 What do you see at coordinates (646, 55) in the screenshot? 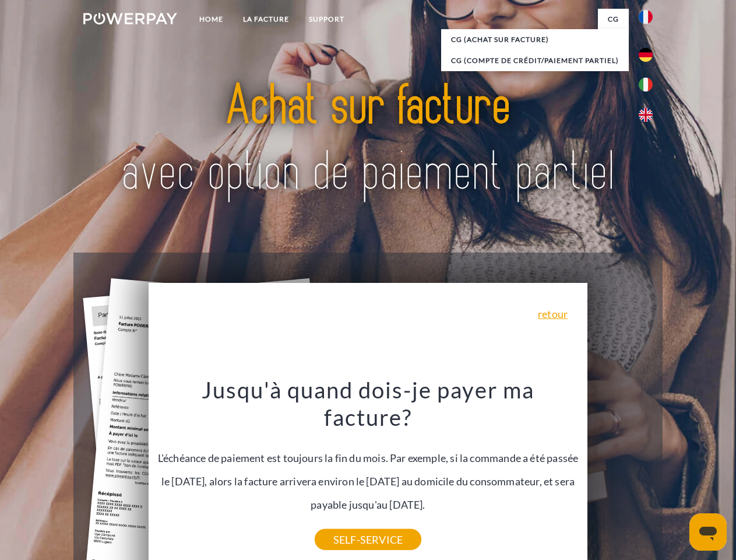
I see `img: de` at bounding box center [646, 55].